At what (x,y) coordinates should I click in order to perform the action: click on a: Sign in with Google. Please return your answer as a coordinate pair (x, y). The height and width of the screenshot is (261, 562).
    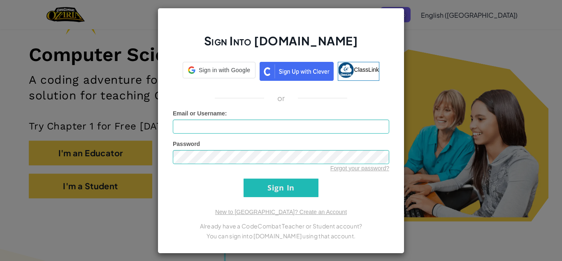
    Looking at the image, I should click on (219, 71).